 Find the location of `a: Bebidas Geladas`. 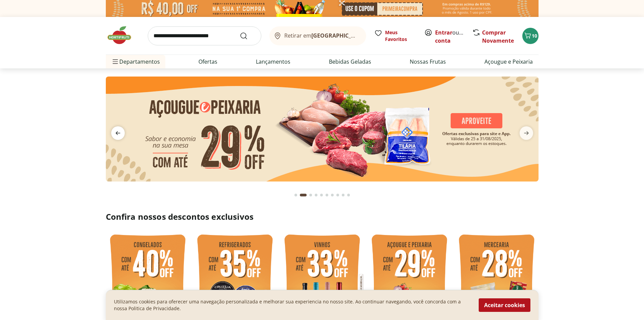

a: Bebidas Geladas is located at coordinates (350, 62).